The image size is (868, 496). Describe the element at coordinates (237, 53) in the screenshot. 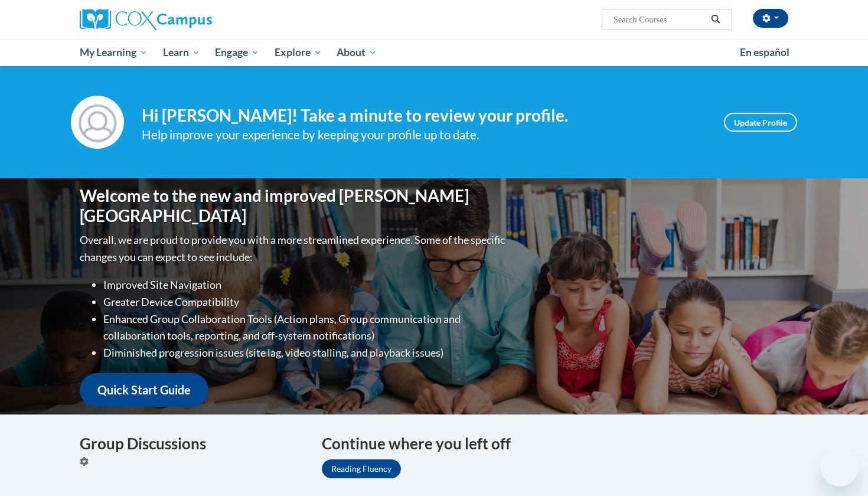

I see `span: Engage` at that location.